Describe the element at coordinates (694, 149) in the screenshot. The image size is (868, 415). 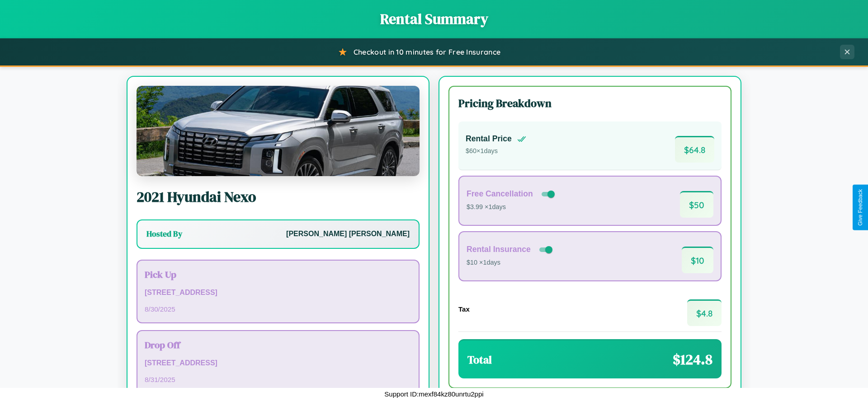
I see `span: $ 64.8` at that location.